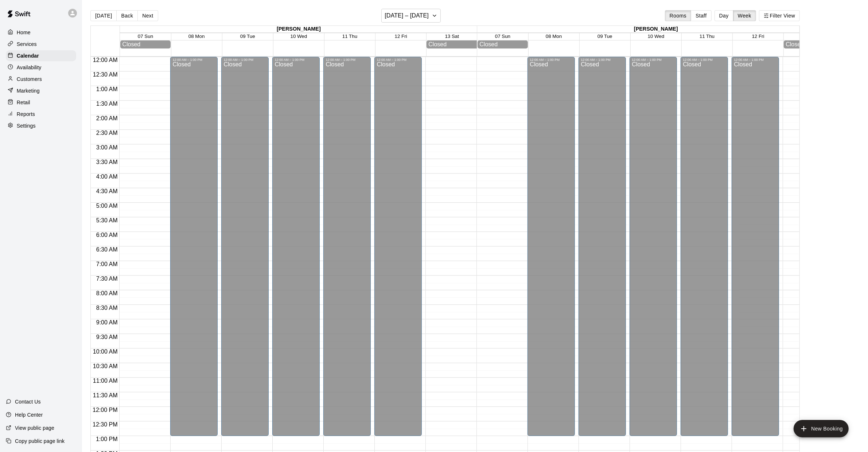 The height and width of the screenshot is (452, 868). I want to click on div: Reports, so click(41, 114).